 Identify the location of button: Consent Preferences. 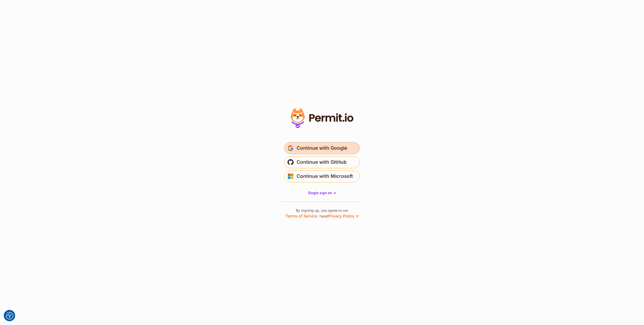
(10, 316).